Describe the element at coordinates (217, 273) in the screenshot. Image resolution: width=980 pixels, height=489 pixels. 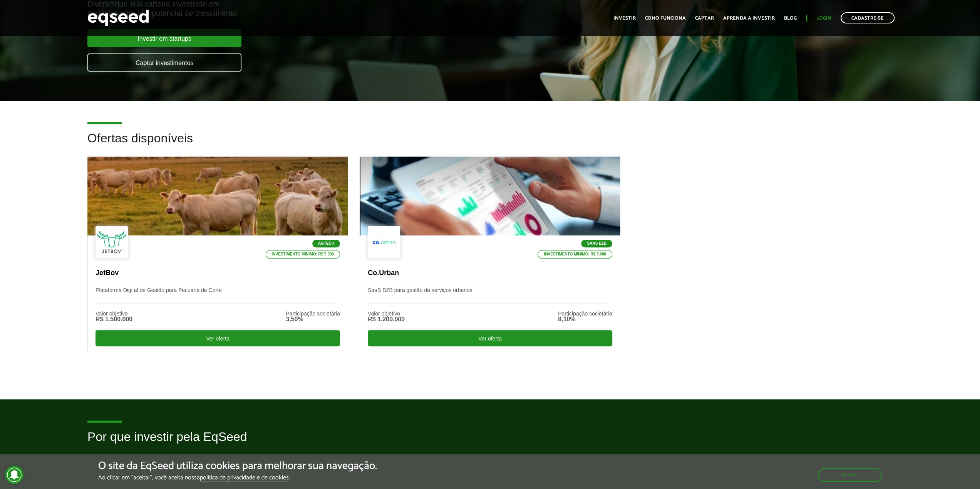
I see `p: JetBov` at that location.